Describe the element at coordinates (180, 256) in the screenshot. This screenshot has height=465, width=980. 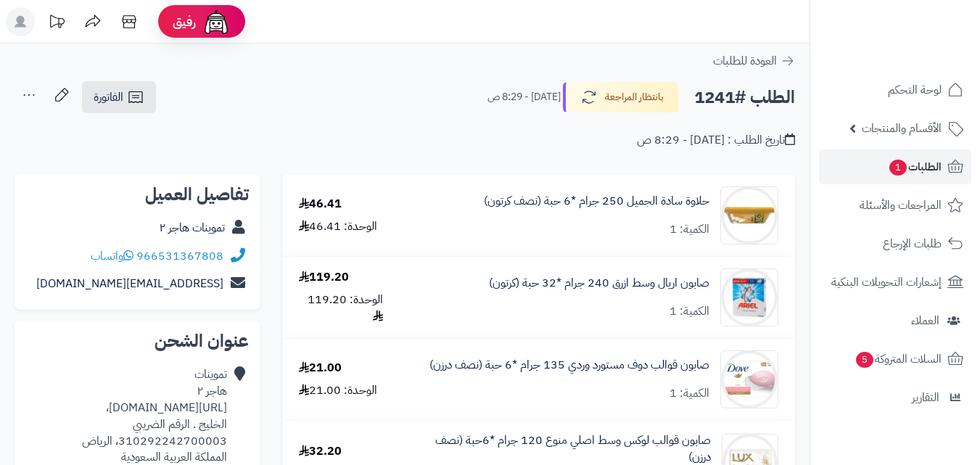
I see `a: 966531367808` at that location.